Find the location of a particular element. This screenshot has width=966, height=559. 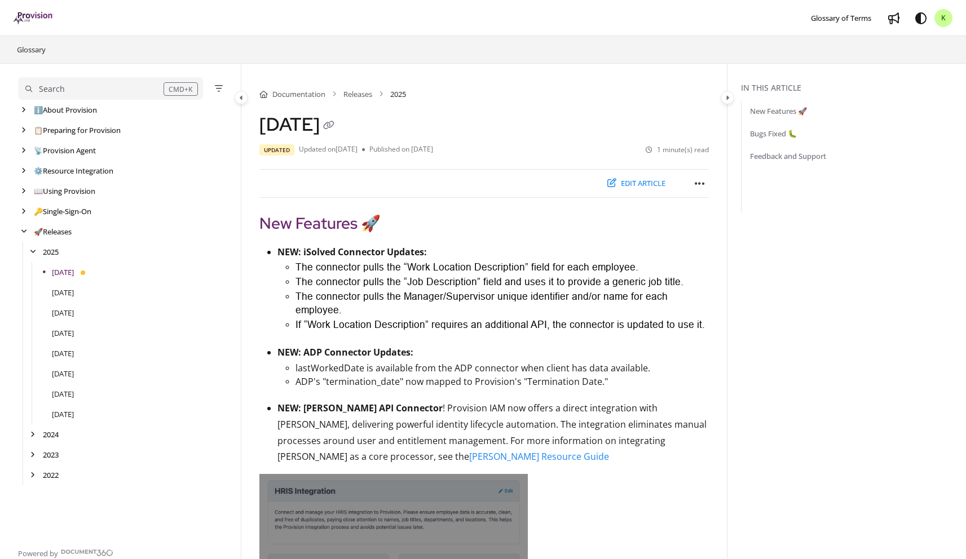

a: Documentation is located at coordinates (299, 94).